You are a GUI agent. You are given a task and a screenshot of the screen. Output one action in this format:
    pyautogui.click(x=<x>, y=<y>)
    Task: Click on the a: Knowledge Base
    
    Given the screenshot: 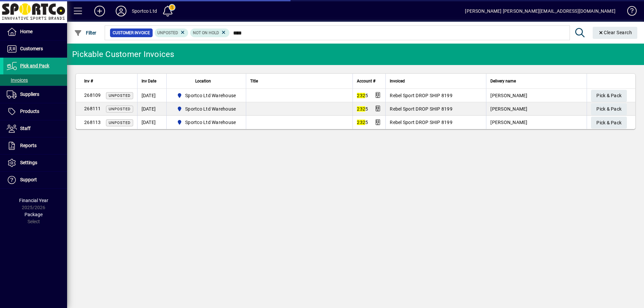 What is the action you would take?
    pyautogui.click(x=629, y=12)
    